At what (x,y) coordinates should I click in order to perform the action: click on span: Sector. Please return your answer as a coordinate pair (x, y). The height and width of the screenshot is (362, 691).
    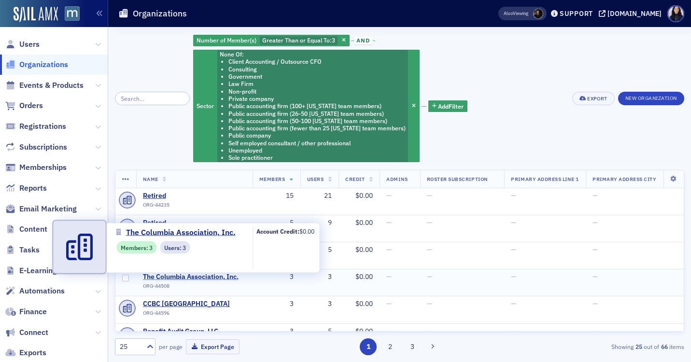
    Looking at the image, I should click on (205, 106).